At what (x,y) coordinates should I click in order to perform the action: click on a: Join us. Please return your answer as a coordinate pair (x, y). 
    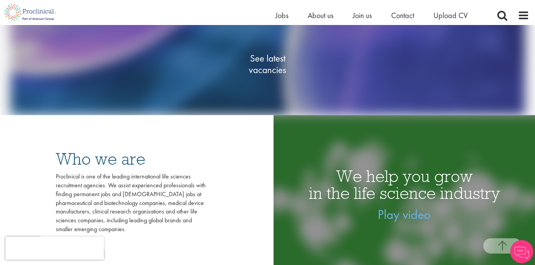
    Looking at the image, I should click on (362, 15).